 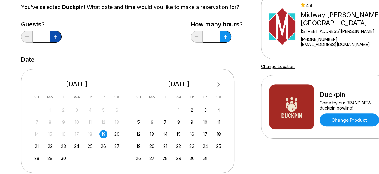 I want to click on label: How many hours?, so click(x=217, y=24).